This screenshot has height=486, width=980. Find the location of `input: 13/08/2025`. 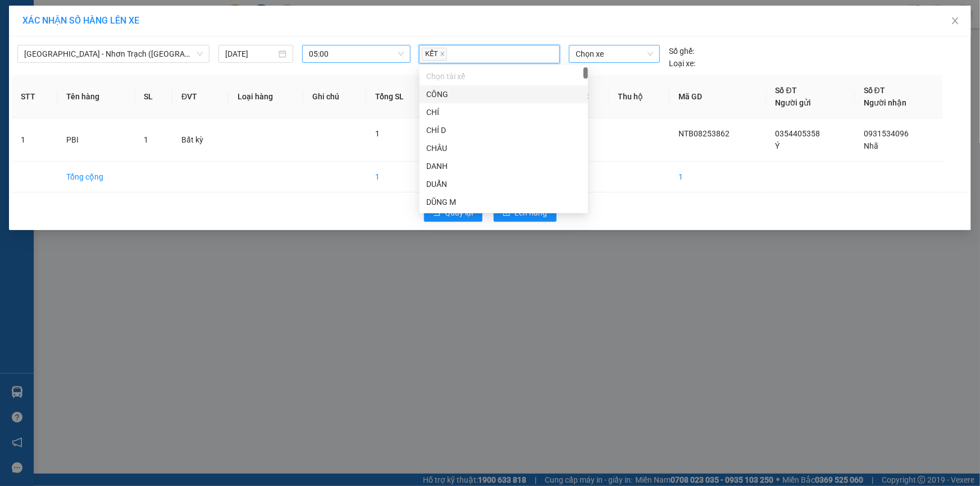

input: 13/08/2025 is located at coordinates (250, 54).